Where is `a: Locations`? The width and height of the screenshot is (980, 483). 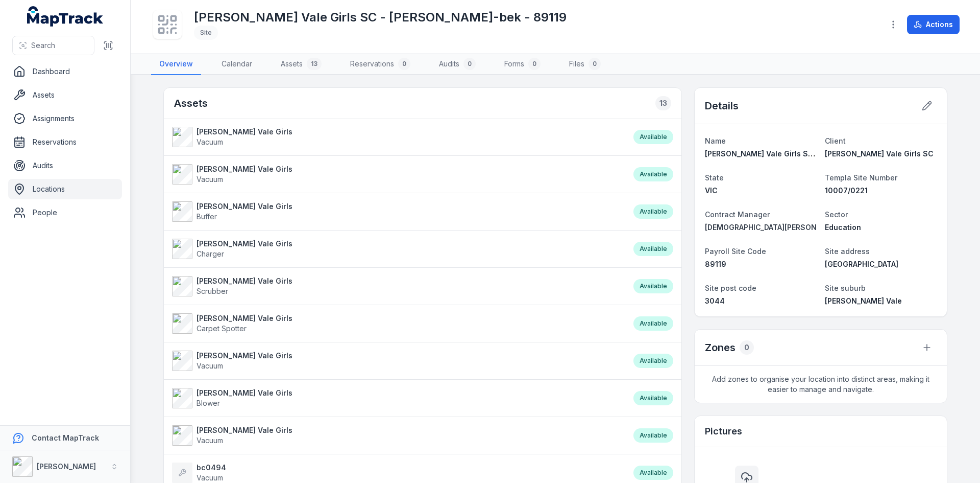 a: Locations is located at coordinates (65, 189).